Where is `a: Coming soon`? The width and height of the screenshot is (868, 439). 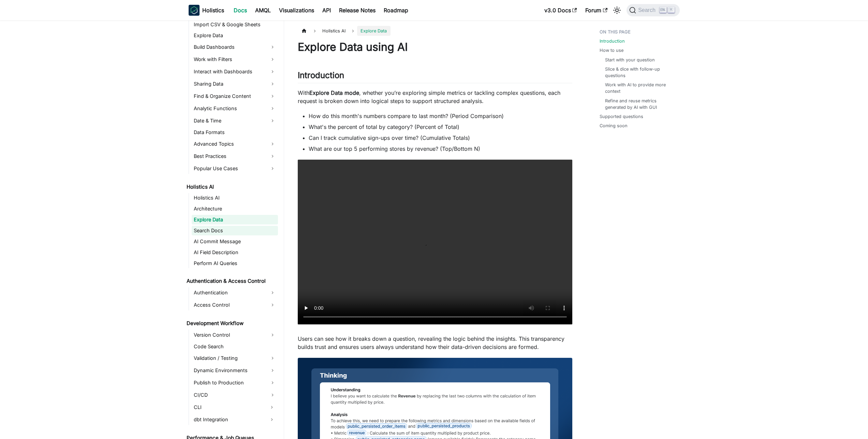
a: Coming soon is located at coordinates (613, 125).